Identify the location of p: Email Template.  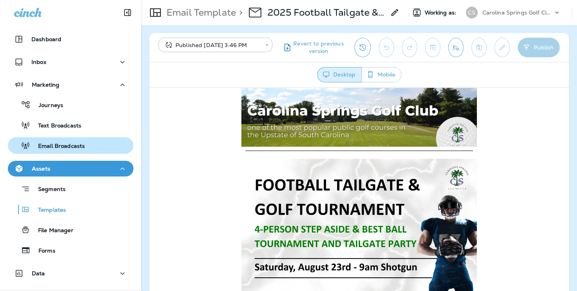
(199, 13).